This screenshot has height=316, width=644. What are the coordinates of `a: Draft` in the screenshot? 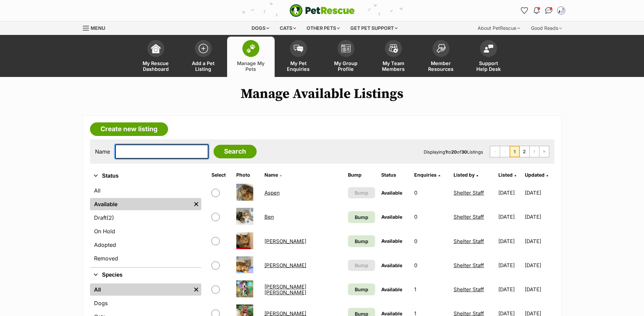 It's located at (146, 218).